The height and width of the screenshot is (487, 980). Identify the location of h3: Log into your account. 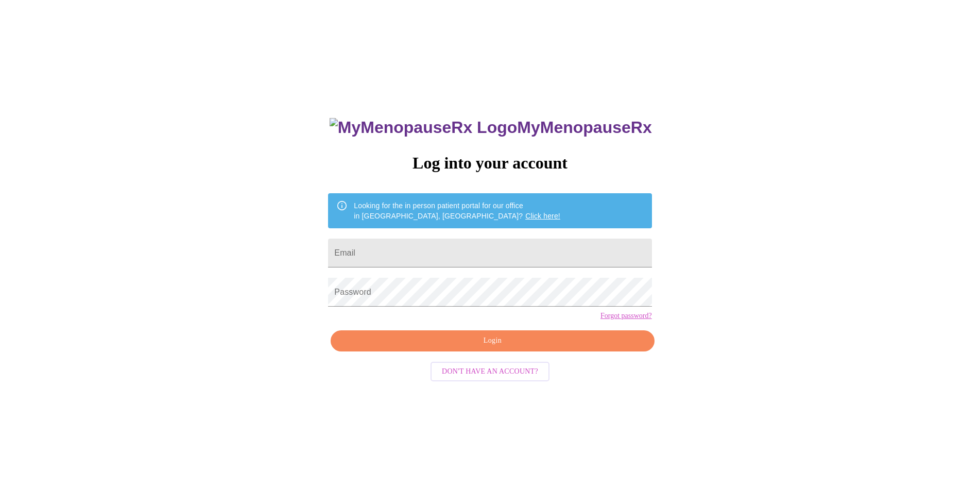
(490, 162).